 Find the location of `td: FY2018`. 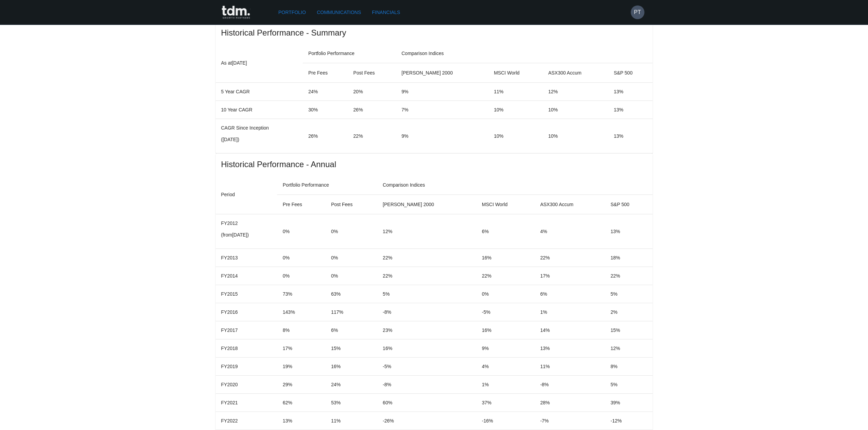

td: FY2018 is located at coordinates (247, 349).